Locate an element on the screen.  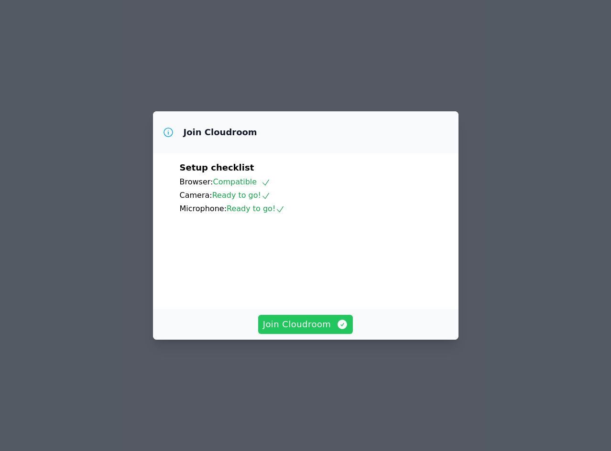
button: Join Cloudroom is located at coordinates (305, 324).